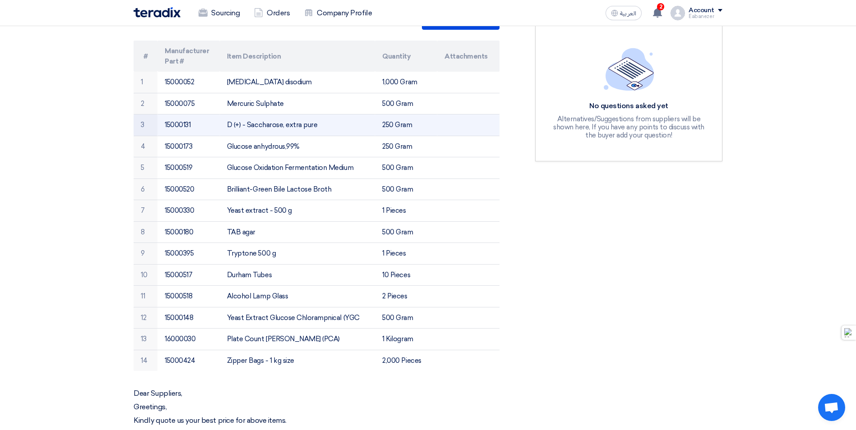  Describe the element at coordinates (145, 360) in the screenshot. I see `td: 14` at that location.